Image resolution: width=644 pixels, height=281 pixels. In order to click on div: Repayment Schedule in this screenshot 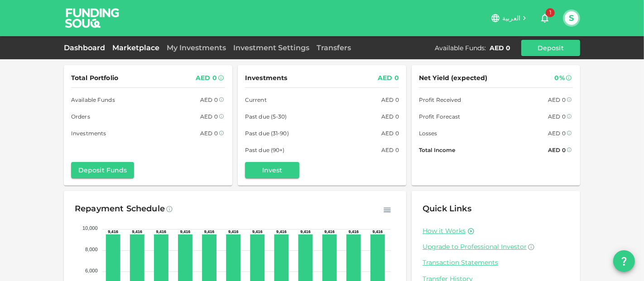, I will do `click(120, 209)`.